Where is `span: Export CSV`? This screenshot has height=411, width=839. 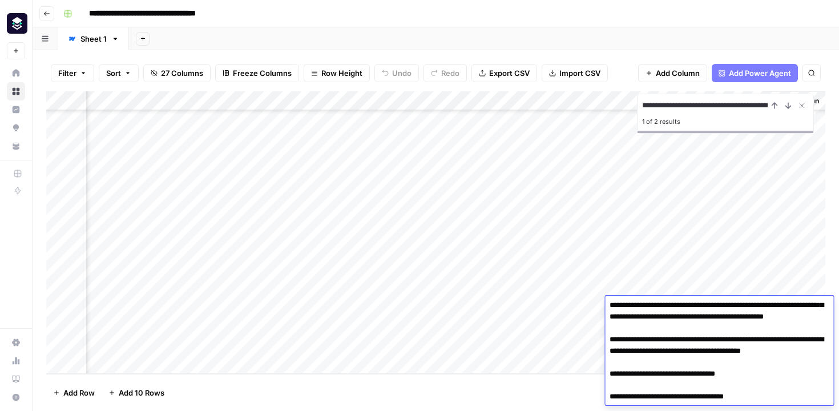
span: Export CSV is located at coordinates (509, 73).